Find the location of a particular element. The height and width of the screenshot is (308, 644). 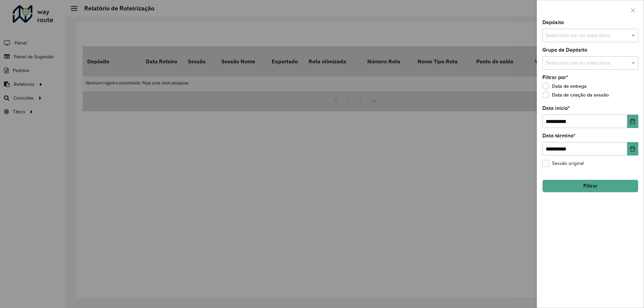

label: Grupo de Depósito is located at coordinates (565, 50).